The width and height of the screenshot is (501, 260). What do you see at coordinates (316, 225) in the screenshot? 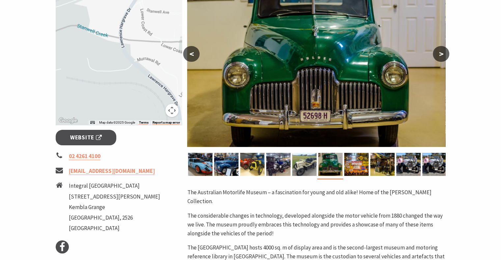
I see `p: The considerable changes in technology, developed alongside the motor vehicle from 1880 changed t...` at bounding box center [316, 225].